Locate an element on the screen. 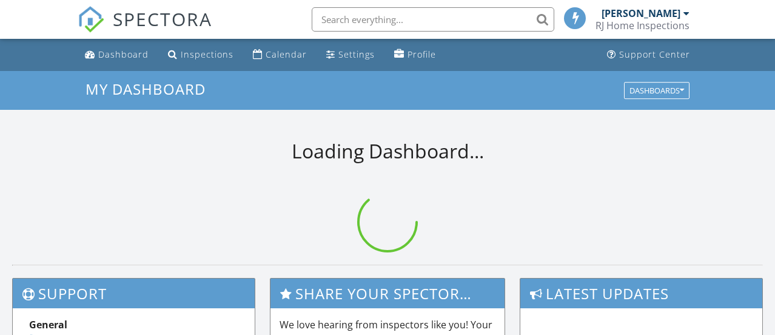 The height and width of the screenshot is (335, 775). div: Calendar is located at coordinates (286, 54).